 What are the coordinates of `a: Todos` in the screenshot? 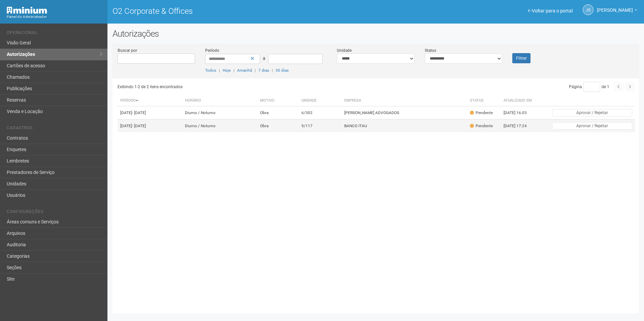 It's located at (211, 70).